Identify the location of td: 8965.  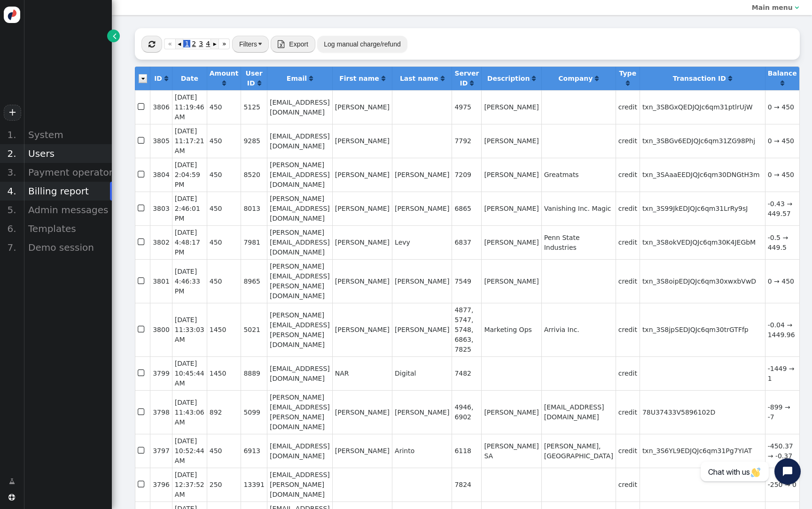
(254, 280).